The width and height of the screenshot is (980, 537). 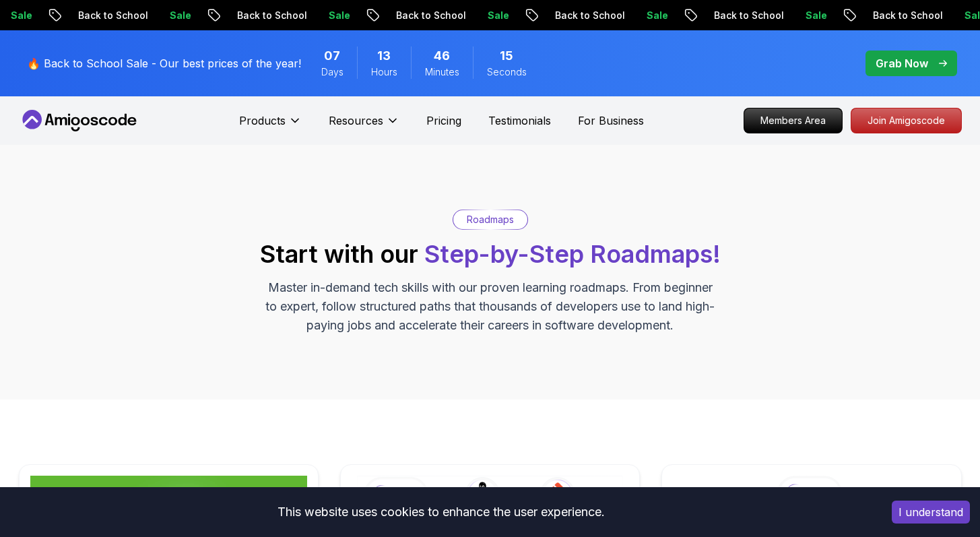 I want to click on span: 46 Minutes, so click(x=442, y=56).